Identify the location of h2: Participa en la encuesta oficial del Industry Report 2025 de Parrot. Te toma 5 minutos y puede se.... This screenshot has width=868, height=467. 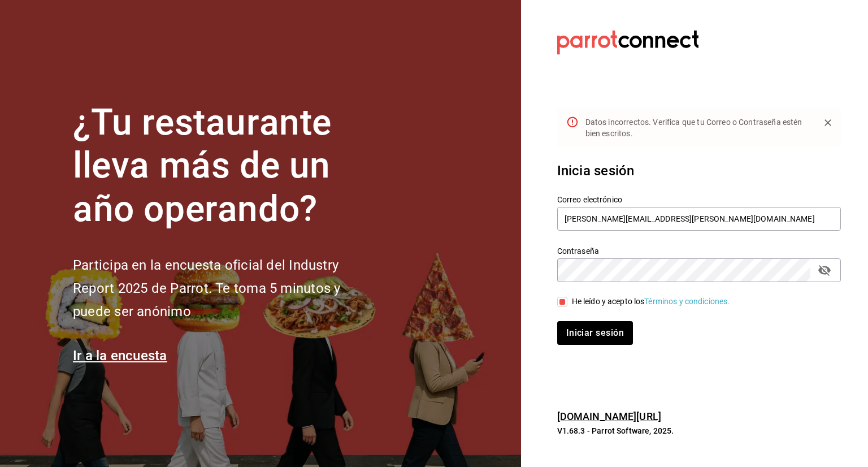
(226, 288).